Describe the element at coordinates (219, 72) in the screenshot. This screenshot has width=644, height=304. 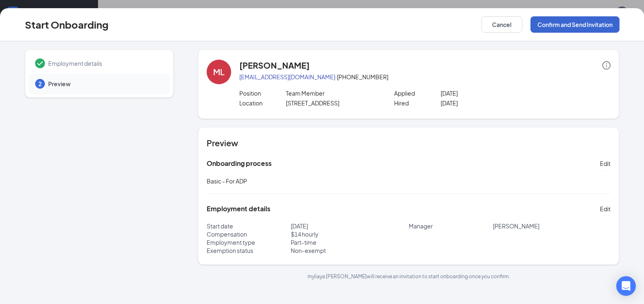
I see `div: ML` at that location.